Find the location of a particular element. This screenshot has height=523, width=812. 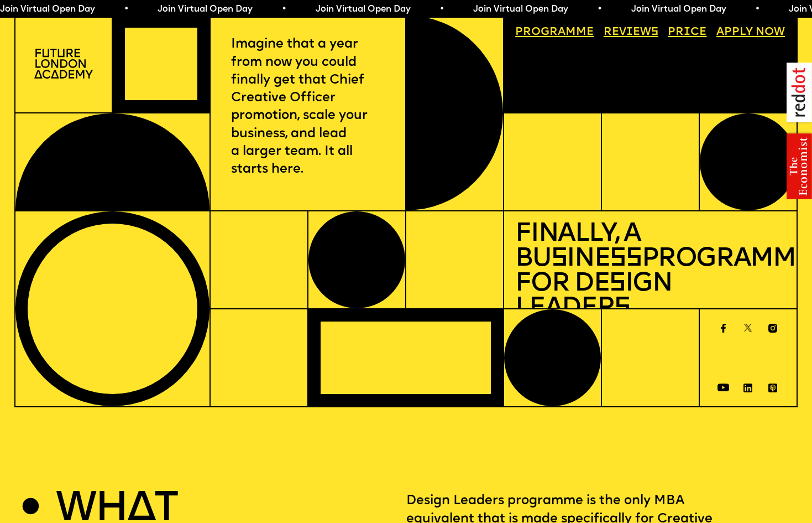

a: Reviews is located at coordinates (630, 32).